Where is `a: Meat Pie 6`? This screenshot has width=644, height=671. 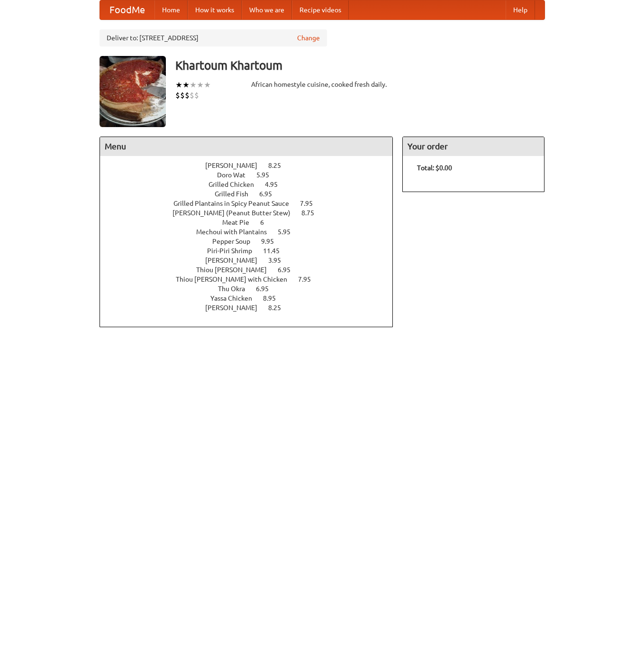 a: Meat Pie 6 is located at coordinates (252, 222).